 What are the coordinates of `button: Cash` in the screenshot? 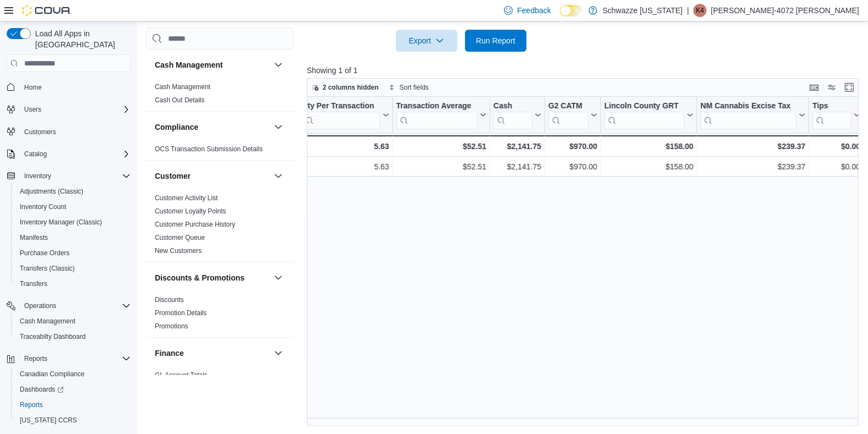 It's located at (517, 115).